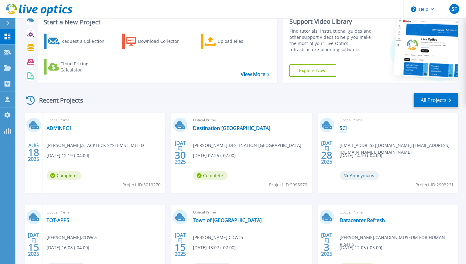 The height and width of the screenshot is (264, 466). Describe the element at coordinates (359, 175) in the screenshot. I see `span: Anonymous` at that location.